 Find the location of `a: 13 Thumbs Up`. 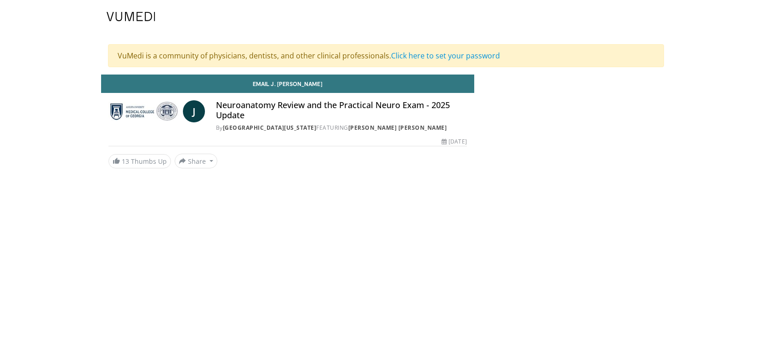

a: 13 Thumbs Up is located at coordinates (140, 161).